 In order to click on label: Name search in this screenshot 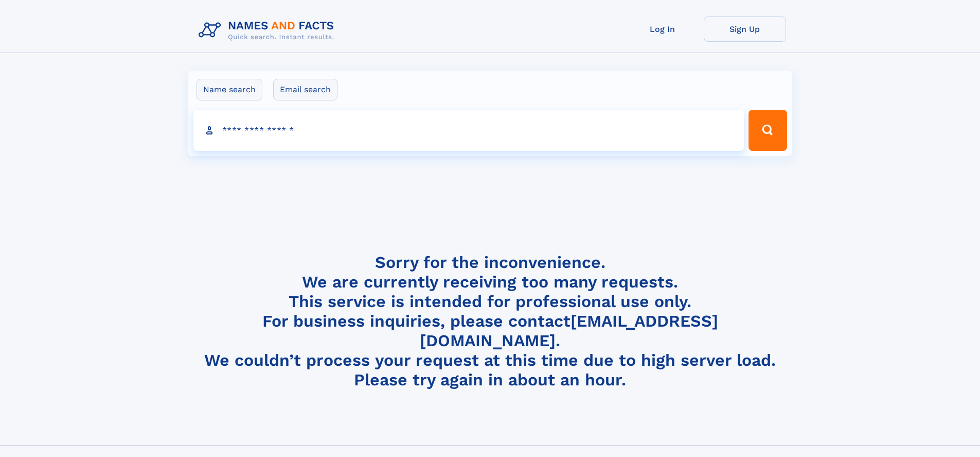, I will do `click(229, 90)`.